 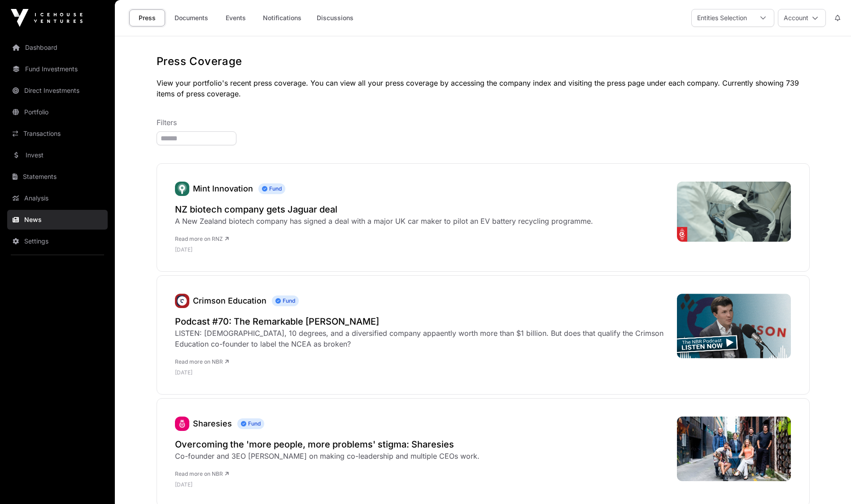 I want to click on a: Events, so click(x=236, y=18).